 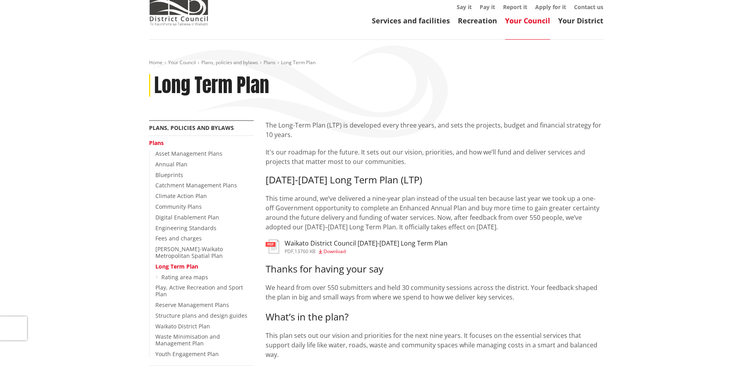 What do you see at coordinates (185, 277) in the screenshot?
I see `a: Rating area maps` at bounding box center [185, 277].